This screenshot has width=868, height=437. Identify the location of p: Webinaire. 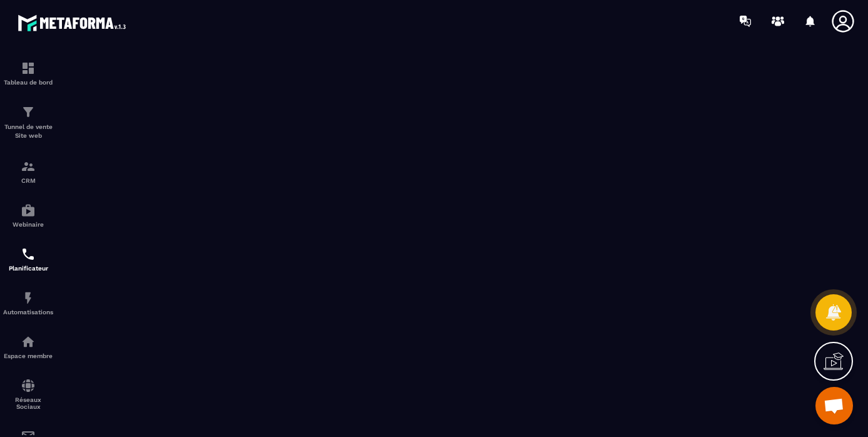
(29, 224).